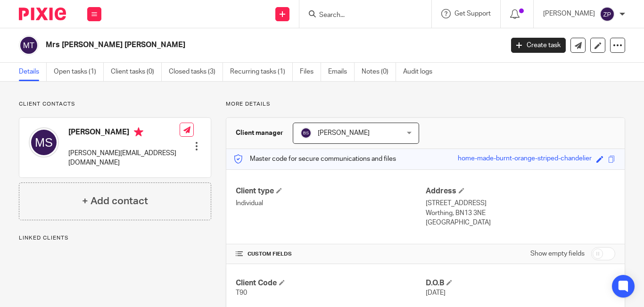 Image resolution: width=644 pixels, height=307 pixels. Describe the element at coordinates (315, 158) in the screenshot. I see `p: Master code for secure communications and files` at that location.